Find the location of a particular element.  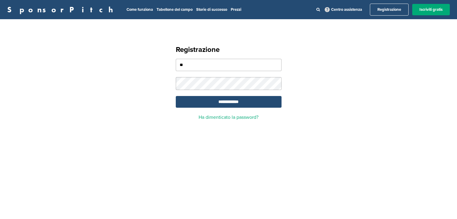

font: SponsorPitch is located at coordinates (62, 10).